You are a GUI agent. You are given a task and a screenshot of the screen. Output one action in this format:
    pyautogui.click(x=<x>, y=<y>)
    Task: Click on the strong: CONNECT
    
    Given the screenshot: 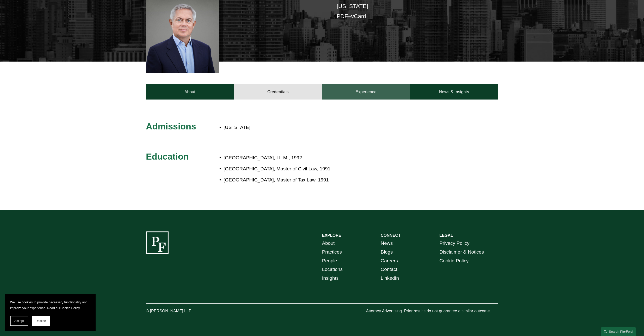 What is the action you would take?
    pyautogui.click(x=390, y=235)
    